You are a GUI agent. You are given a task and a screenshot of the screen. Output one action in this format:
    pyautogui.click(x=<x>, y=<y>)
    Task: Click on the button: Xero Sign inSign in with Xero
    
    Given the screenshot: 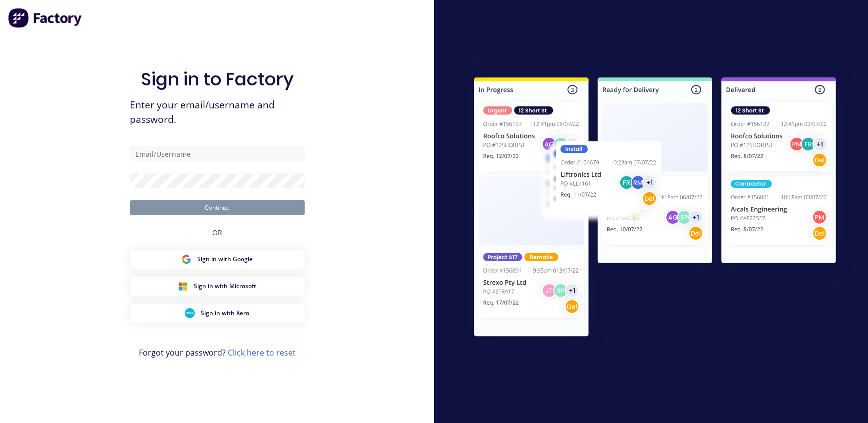 What is the action you would take?
    pyautogui.click(x=217, y=313)
    